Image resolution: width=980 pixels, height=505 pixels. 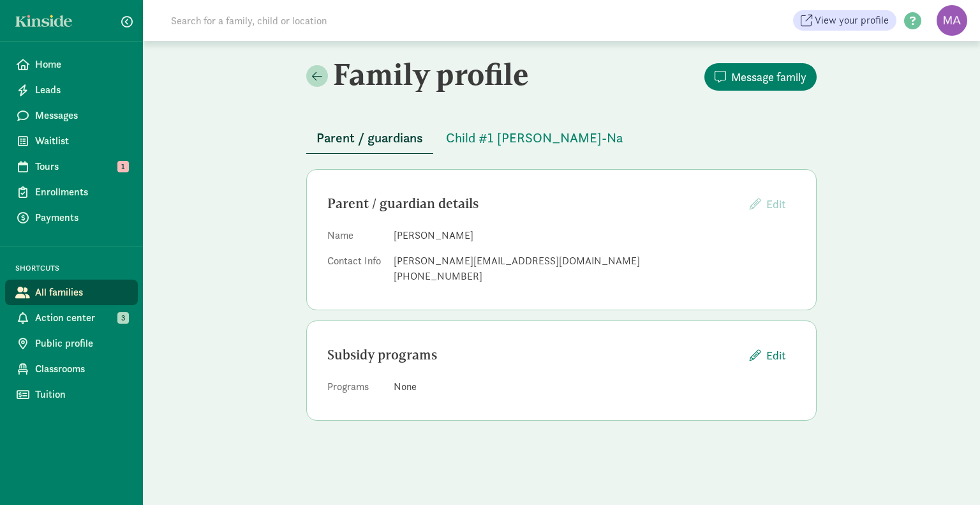 What do you see at coordinates (81, 141) in the screenshot?
I see `span: Waitlist` at bounding box center [81, 141].